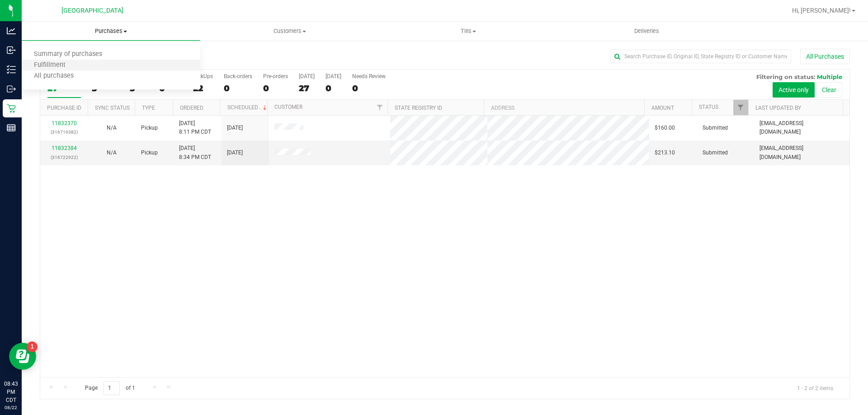  Describe the element at coordinates (700, 56) in the screenshot. I see `input: Search Purchase ID, Original ID, State Registry ID or Customer Name...` at that location.